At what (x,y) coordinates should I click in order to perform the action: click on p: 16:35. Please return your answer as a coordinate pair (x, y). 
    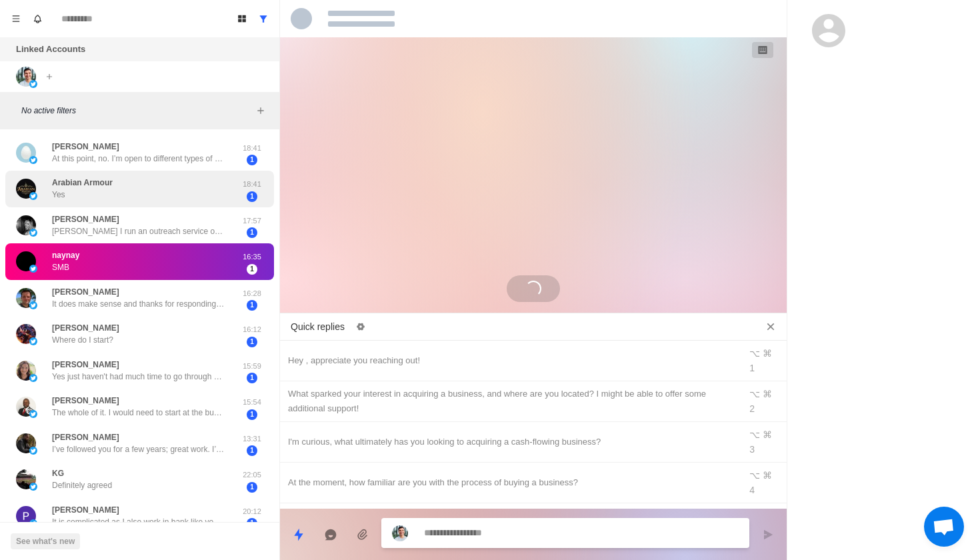
    Looking at the image, I should click on (252, 257).